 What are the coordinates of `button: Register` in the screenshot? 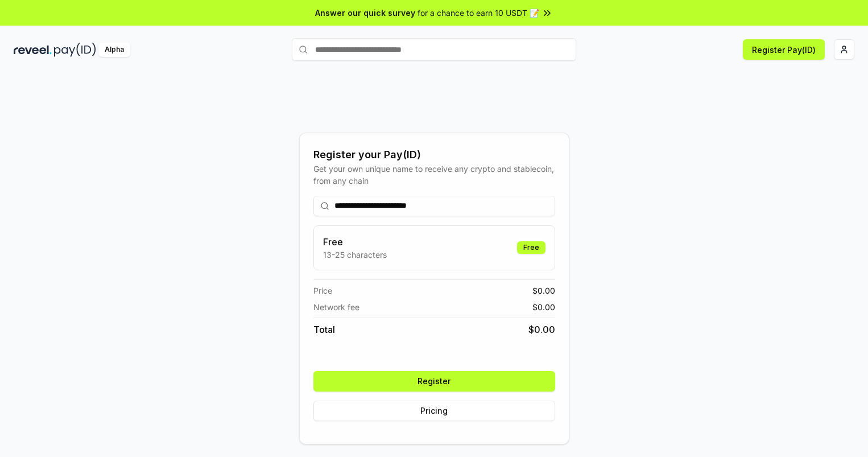 It's located at (434, 382).